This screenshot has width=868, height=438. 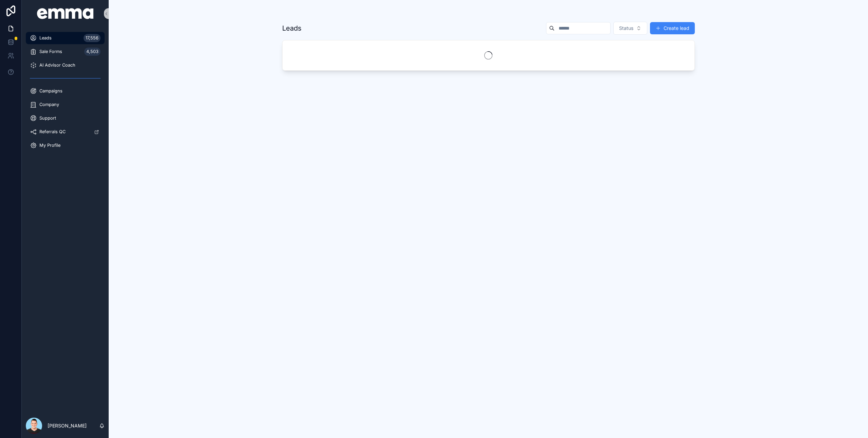 What do you see at coordinates (626, 28) in the screenshot?
I see `span: Status` at bounding box center [626, 28].